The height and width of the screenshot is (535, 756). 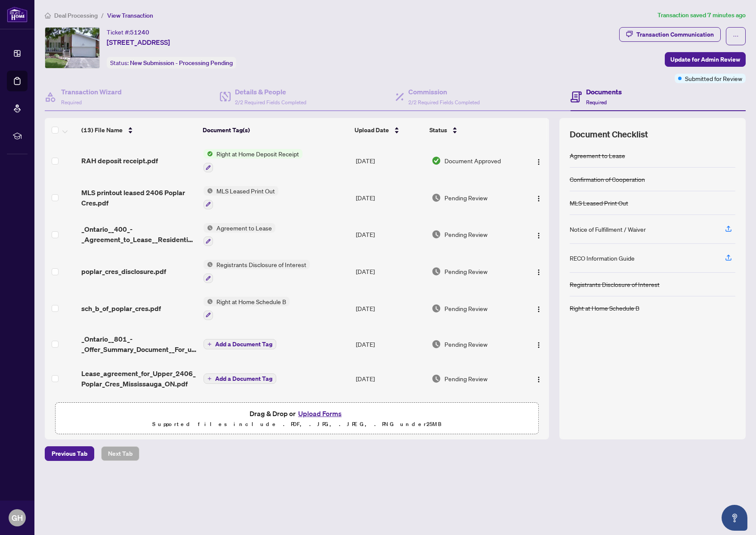 What do you see at coordinates (72, 48) in the screenshot?
I see `img: IMG-W12278149_1.jpg` at bounding box center [72, 48].